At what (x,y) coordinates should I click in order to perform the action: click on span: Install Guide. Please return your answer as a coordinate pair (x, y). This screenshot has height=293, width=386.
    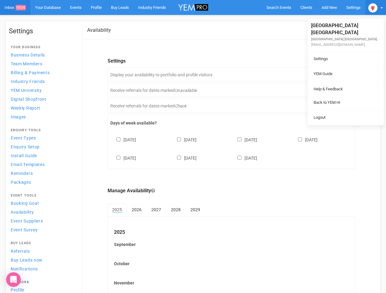
    Looking at the image, I should click on (24, 156).